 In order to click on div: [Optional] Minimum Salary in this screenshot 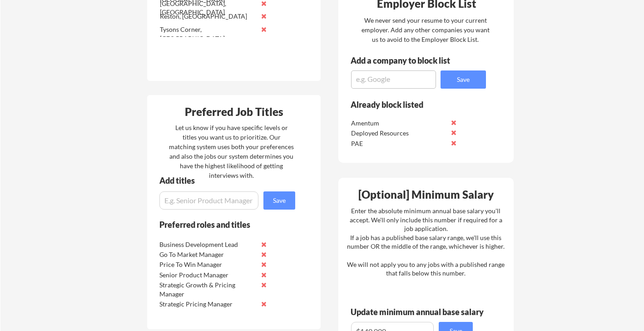, I will do `click(426, 194)`.